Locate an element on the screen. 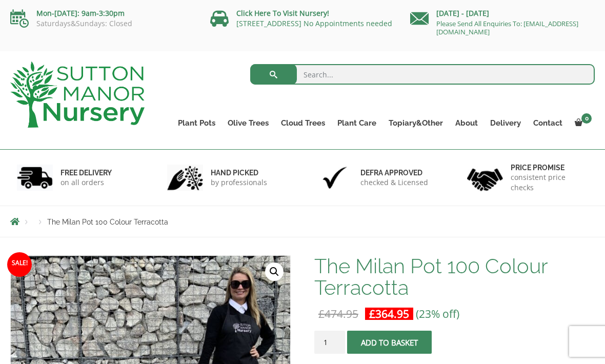 This screenshot has height=364, width=605. h6: Price promise is located at coordinates (550, 167).